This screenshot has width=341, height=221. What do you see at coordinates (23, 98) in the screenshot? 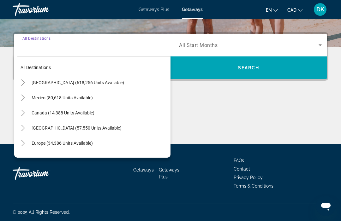
I see `button: Toggle Mexico (80,618 units available)` at bounding box center [23, 98].